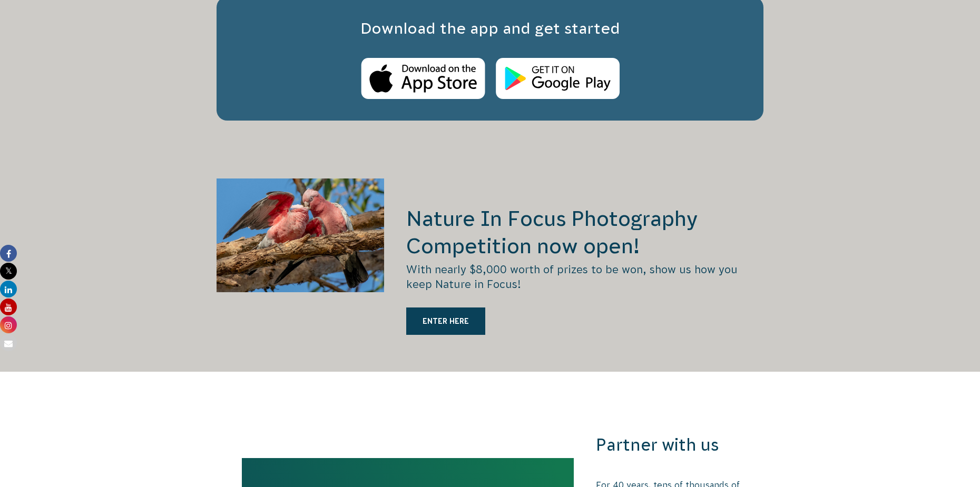 This screenshot has width=980, height=487. What do you see at coordinates (423, 79) in the screenshot?
I see `img: Apple Store Logo` at bounding box center [423, 79].